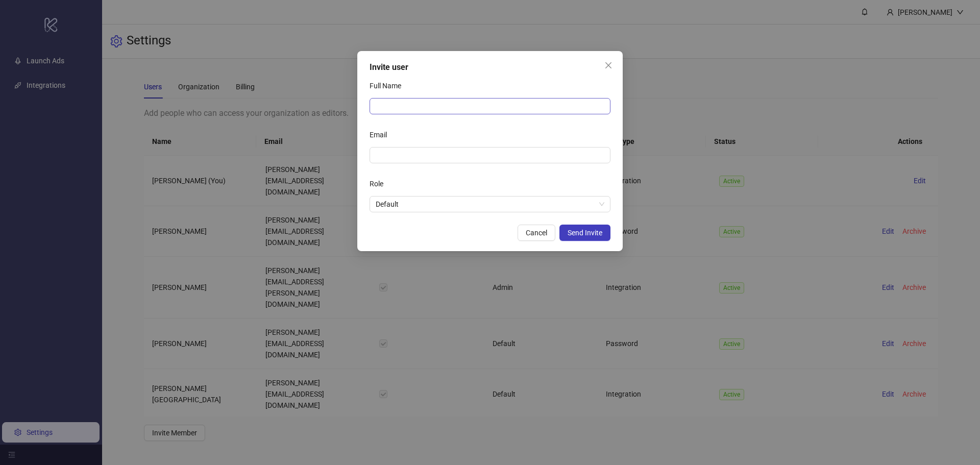 The height and width of the screenshot is (465, 980). I want to click on input: Email, so click(489, 155).